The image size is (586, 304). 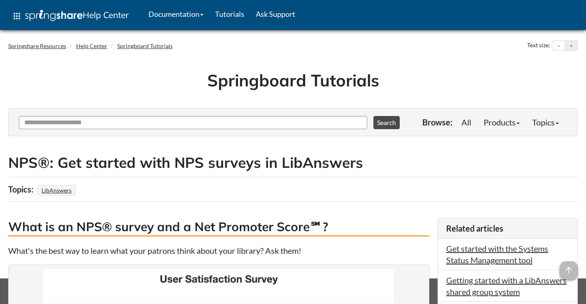 What do you see at coordinates (293, 163) in the screenshot?
I see `h2: NPS®: Get started with NPS surveys in LibAnswers` at bounding box center [293, 163].